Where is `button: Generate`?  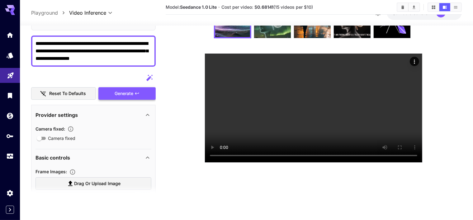
button: Generate is located at coordinates (127, 93).